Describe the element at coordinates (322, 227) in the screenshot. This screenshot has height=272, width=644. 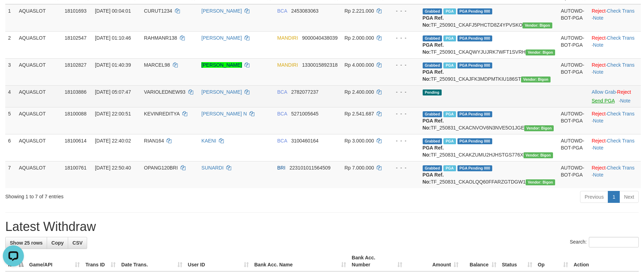
I see `h1: Latest Withdraw` at that location.